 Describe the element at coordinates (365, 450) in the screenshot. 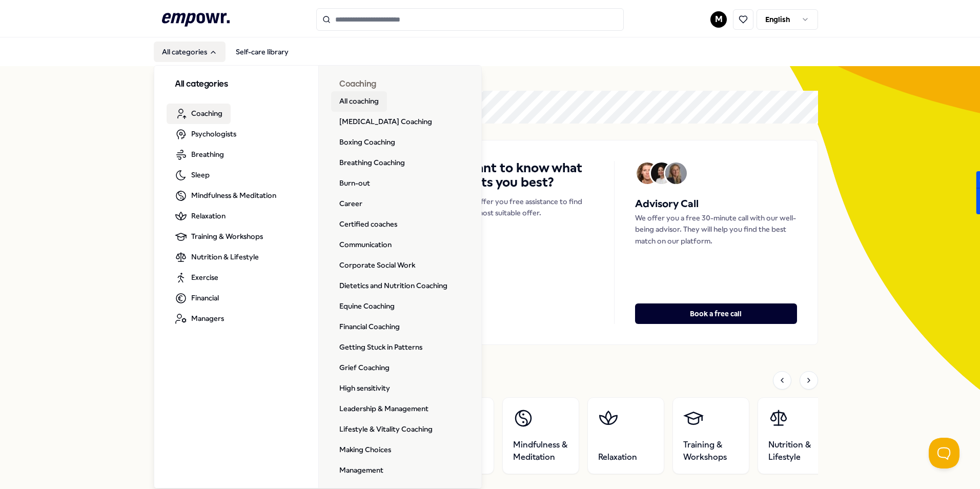

I see `a: Making Choices` at that location.